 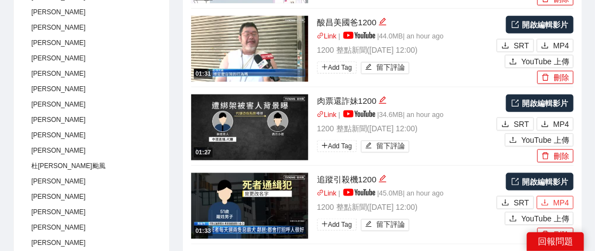 I want to click on p: | | 45.0 MB | an hour ago, so click(x=406, y=194).